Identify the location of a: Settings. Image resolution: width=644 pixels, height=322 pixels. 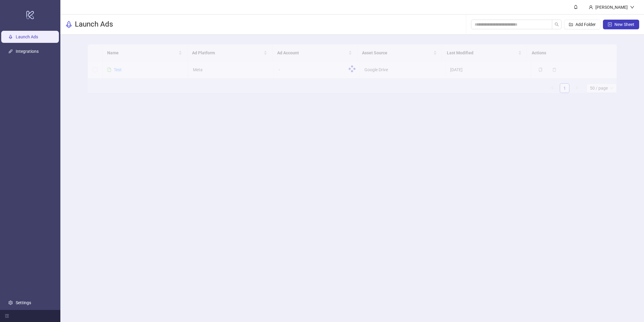
(23, 303).